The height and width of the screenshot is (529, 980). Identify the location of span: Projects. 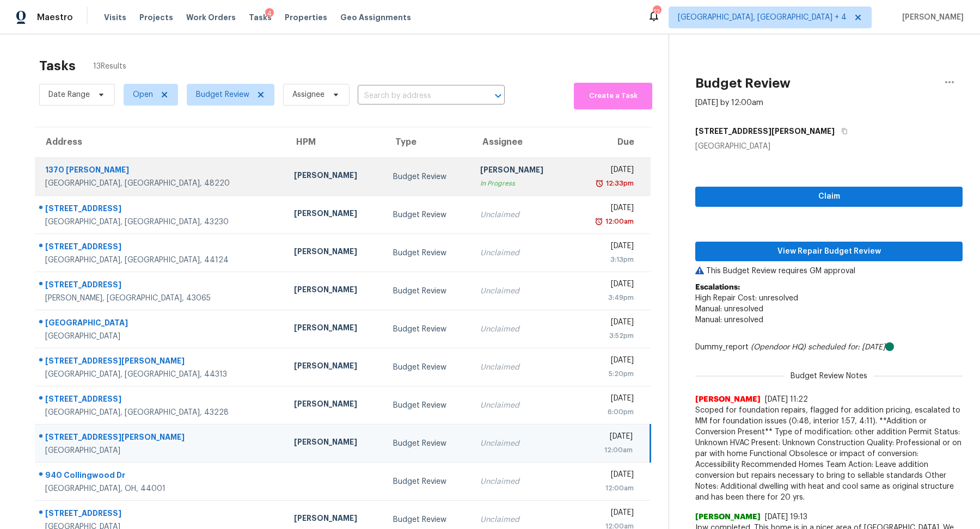
(156, 18).